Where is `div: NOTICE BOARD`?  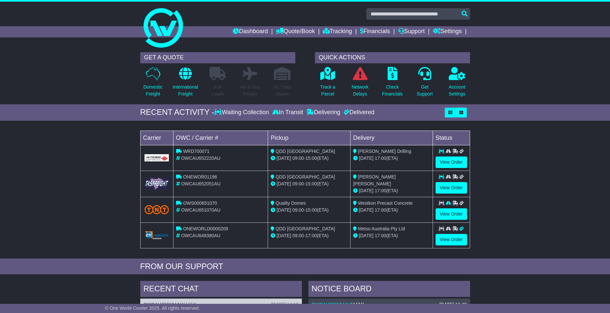
div: NOTICE BOARD is located at coordinates (389, 290).